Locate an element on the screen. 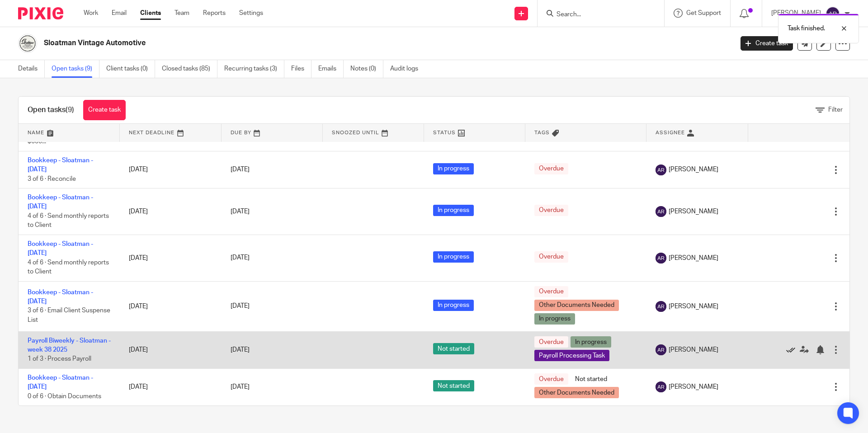 Image resolution: width=868 pixels, height=433 pixels. img: Logo_Sloatman_small.jpg is located at coordinates (28, 43).